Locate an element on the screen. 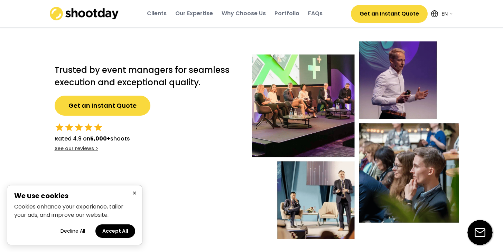 This screenshot has height=252, width=503. div: Our Expertise is located at coordinates (194, 13).